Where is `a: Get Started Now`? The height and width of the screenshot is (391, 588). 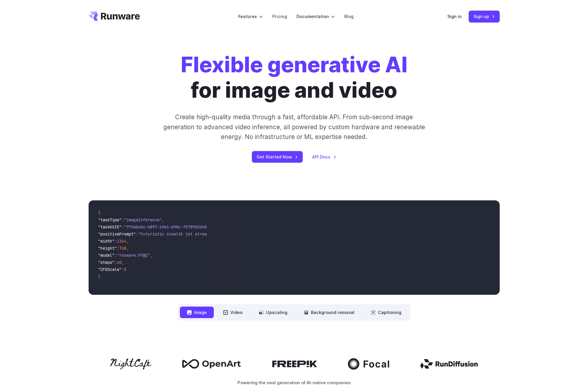 a: Get Started Now is located at coordinates (277, 157).